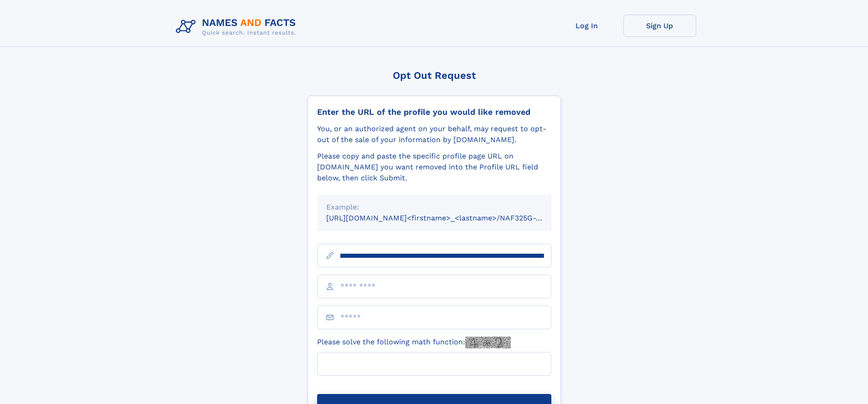  What do you see at coordinates (413, 343) in the screenshot?
I see `label: Please solve the following math function:` at bounding box center [413, 343].